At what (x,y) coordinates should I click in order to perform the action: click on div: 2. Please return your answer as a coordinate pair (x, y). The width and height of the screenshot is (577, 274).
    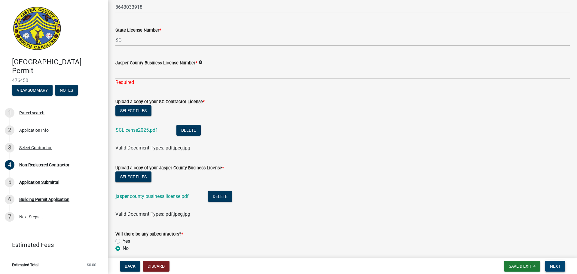
    Looking at the image, I should click on (10, 130).